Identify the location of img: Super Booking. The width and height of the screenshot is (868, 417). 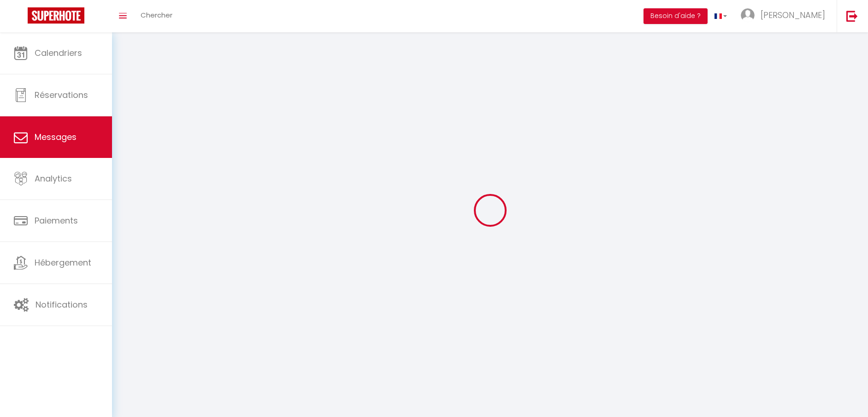
(56, 15).